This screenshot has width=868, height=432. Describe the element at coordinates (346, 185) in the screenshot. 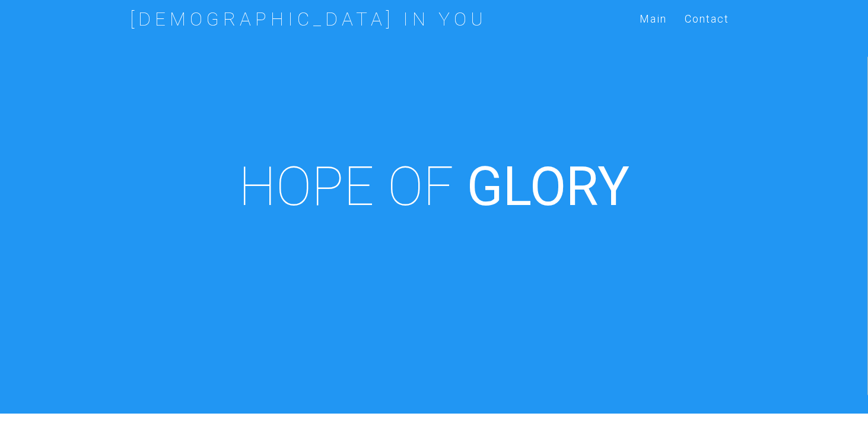

I see `span: HOPE OF` at that location.